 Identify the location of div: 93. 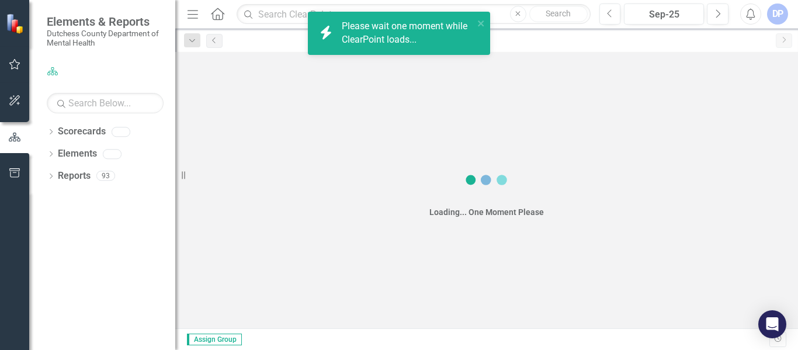
(106, 176).